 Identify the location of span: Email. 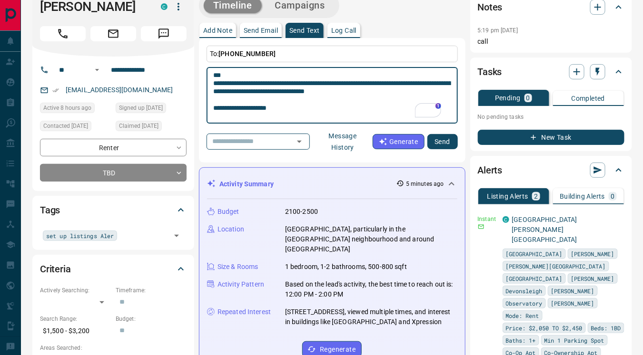
(113, 34).